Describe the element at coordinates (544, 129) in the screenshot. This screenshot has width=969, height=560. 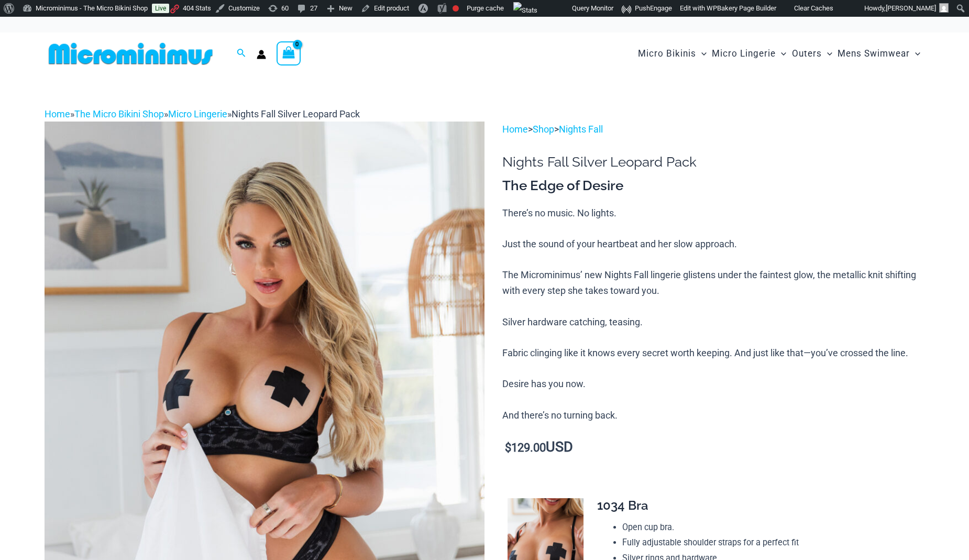
I see `a: Shop` at that location.